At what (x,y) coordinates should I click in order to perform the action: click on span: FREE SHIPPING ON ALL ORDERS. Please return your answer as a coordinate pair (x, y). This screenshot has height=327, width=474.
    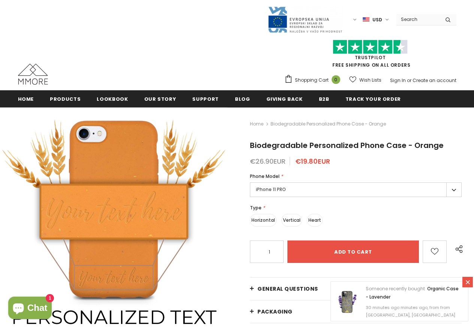
    Looking at the image, I should click on (370, 55).